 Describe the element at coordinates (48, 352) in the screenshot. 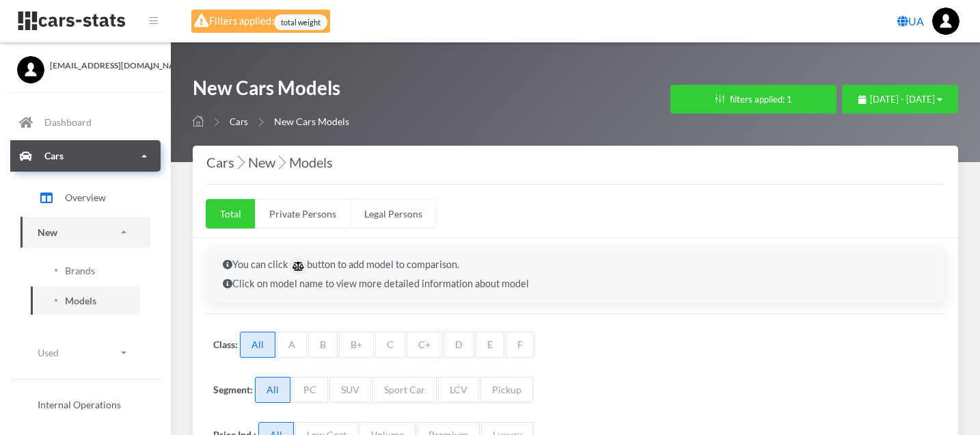

I see `p: Used` at that location.